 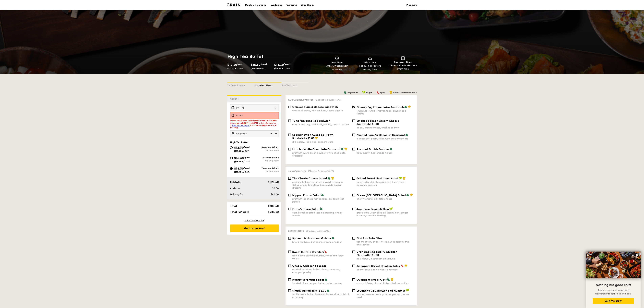 What do you see at coordinates (379, 266) in the screenshot?
I see `span: Singapore Styled Chicken Satay` at bounding box center [379, 266].